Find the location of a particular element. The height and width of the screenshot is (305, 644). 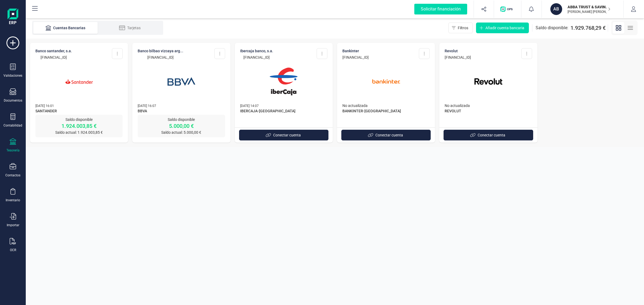

div: Validaciones is located at coordinates (13, 76).